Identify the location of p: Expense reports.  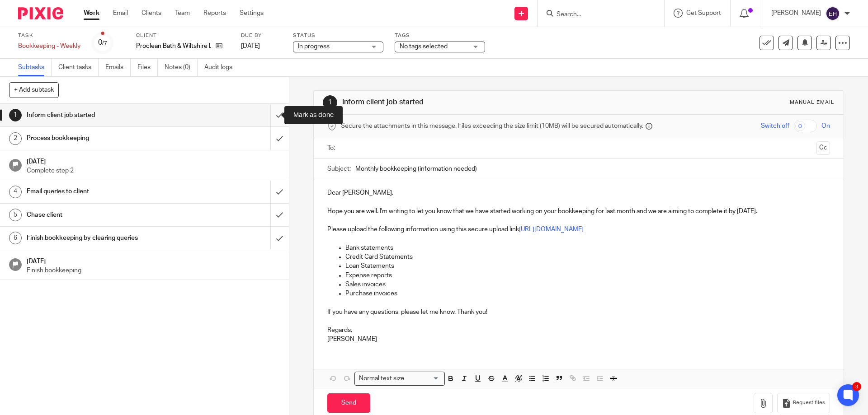
(587, 276).